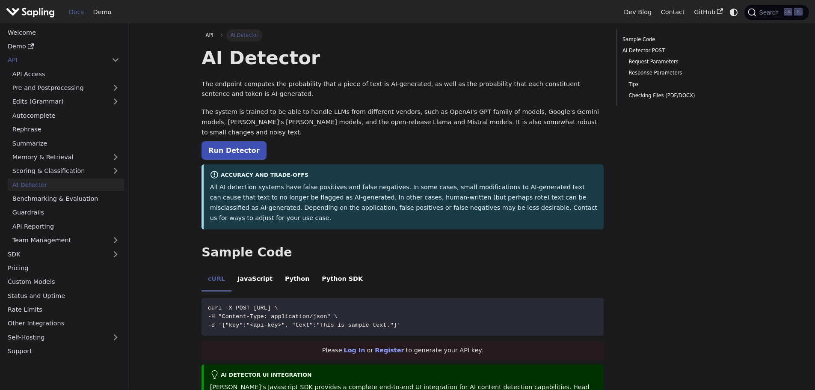 The height and width of the screenshot is (390, 815). Describe the element at coordinates (55, 254) in the screenshot. I see `a: SDK` at that location.